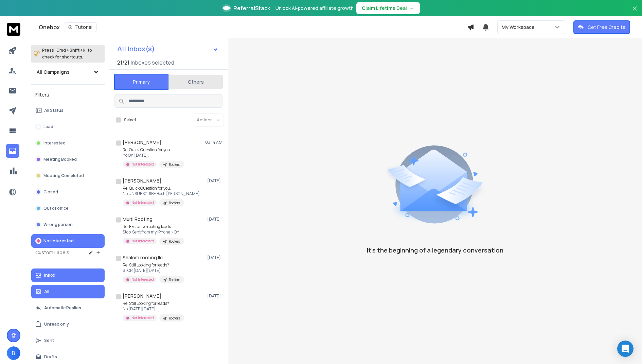  What do you see at coordinates (68, 357) in the screenshot?
I see `button: Drafts` at bounding box center [68, 357].